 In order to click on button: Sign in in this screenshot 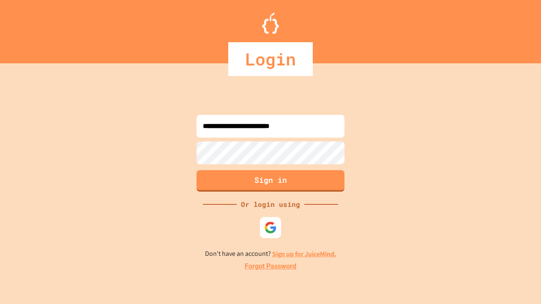, I will do `click(270, 181)`.